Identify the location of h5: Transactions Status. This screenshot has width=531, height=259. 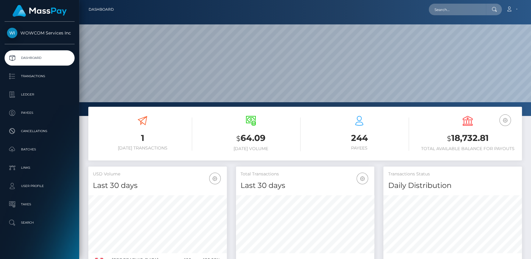
(453, 174).